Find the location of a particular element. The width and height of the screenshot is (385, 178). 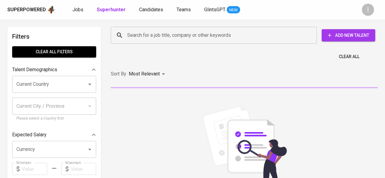

span: GlintsGPT is located at coordinates (215, 9).